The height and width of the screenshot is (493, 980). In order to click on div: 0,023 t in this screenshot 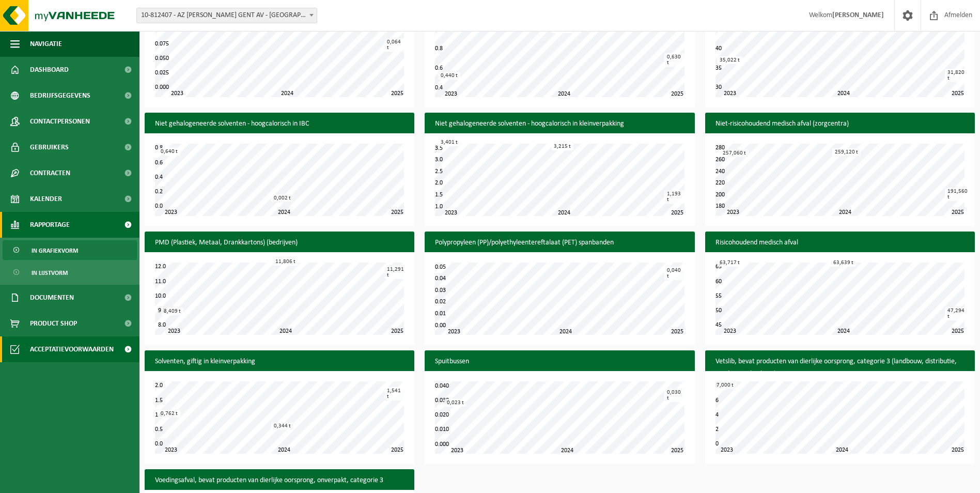, I will do `click(455, 402)`.